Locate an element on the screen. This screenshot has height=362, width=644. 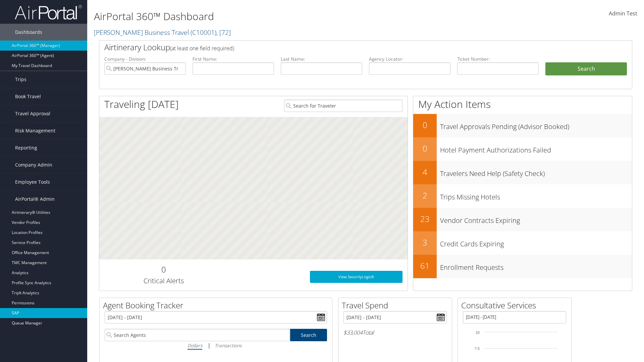
i: Transactions is located at coordinates (228, 345).